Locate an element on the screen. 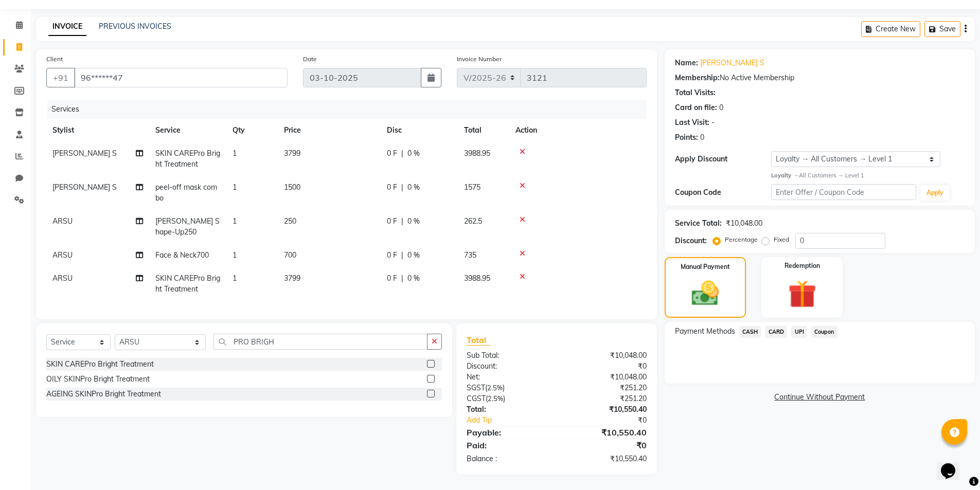  div: No Active Membership is located at coordinates (819, 78).